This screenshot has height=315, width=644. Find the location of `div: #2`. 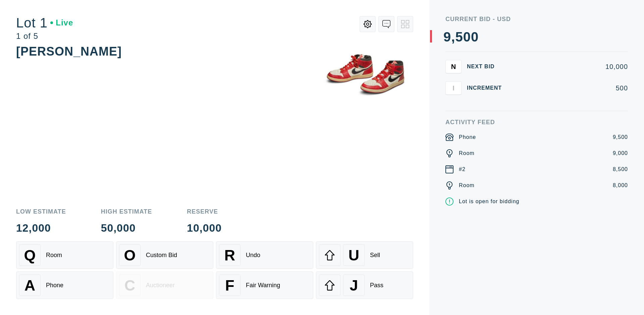

div: #2 is located at coordinates (462, 169).